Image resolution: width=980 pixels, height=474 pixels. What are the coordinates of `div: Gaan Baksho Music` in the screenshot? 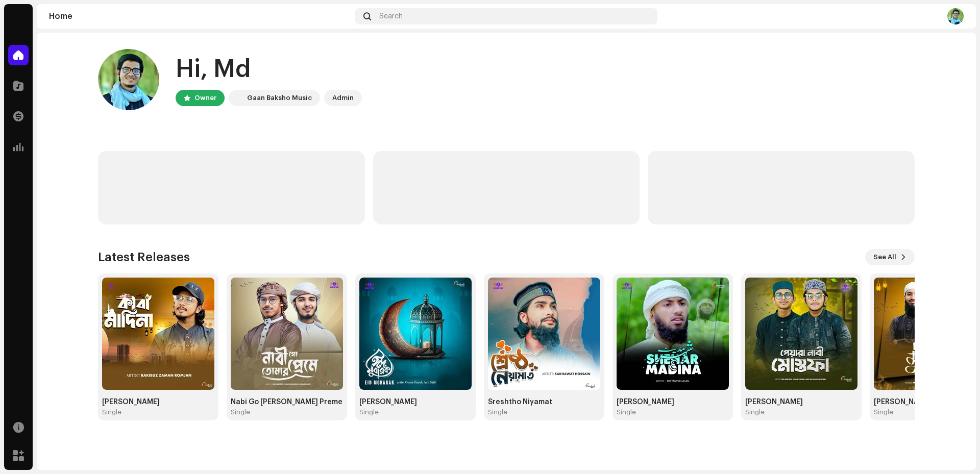 It's located at (279, 98).